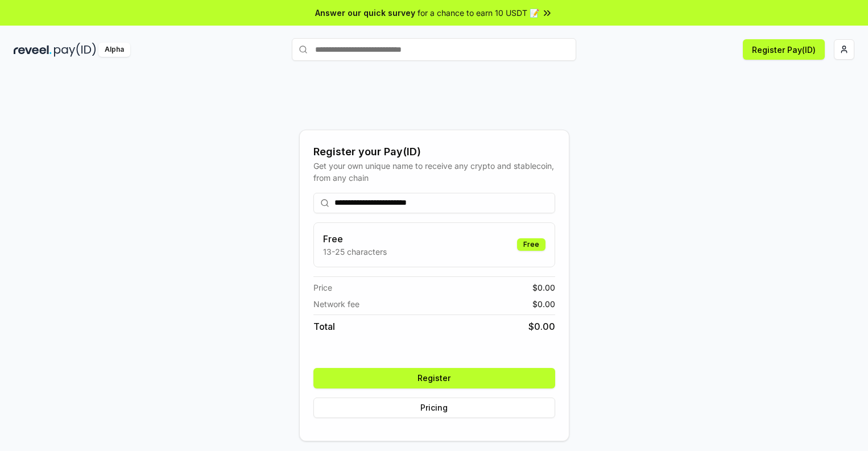 This screenshot has width=868, height=451. I want to click on span: Network fee, so click(336, 304).